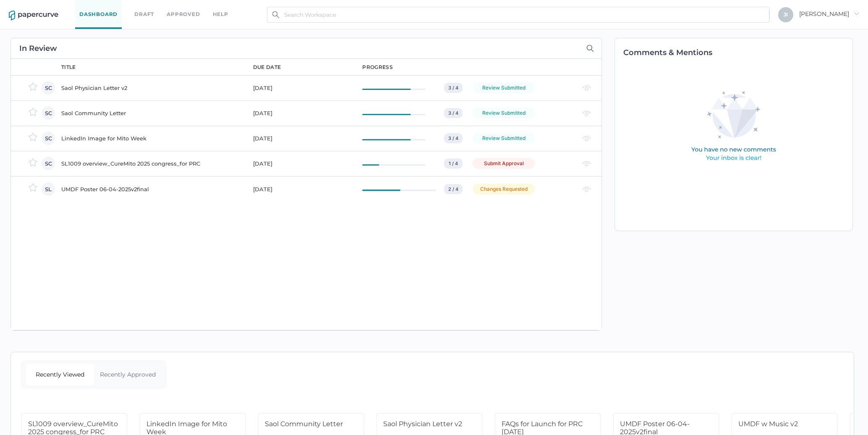 The width and height of the screenshot is (868, 435). I want to click on div: Changes Requested, so click(504, 189).